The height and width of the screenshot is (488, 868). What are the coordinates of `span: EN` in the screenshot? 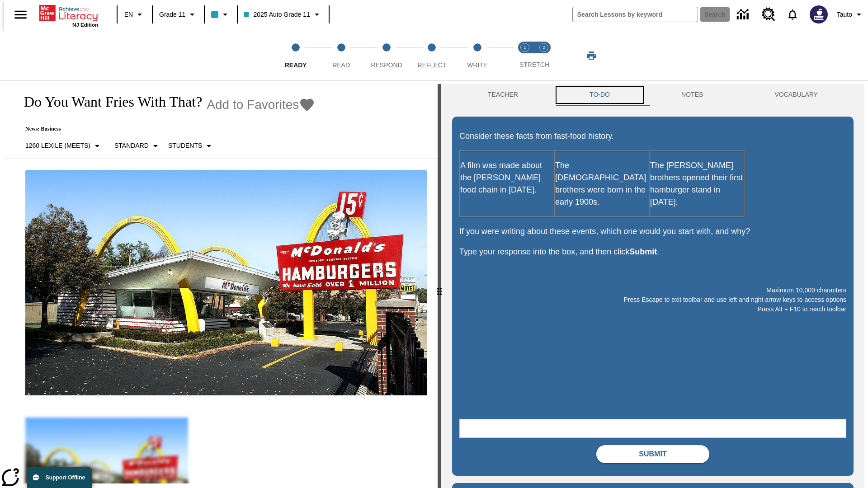 It's located at (128, 15).